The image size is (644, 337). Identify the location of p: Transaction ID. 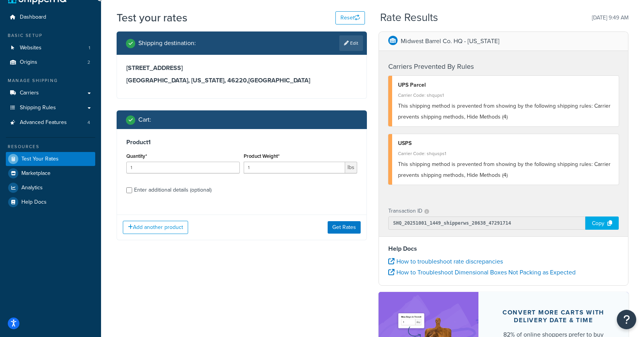
(405, 211).